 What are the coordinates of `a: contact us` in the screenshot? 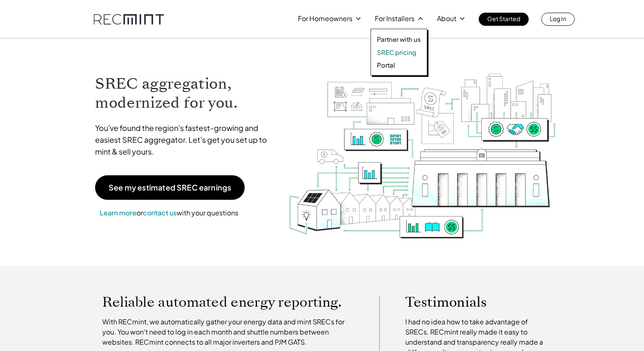 It's located at (160, 212).